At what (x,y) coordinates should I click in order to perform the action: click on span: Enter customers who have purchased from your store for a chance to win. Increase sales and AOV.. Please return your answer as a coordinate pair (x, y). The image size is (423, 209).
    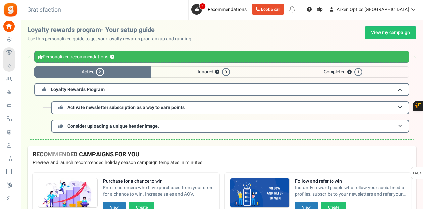
    Looking at the image, I should click on (158, 191).